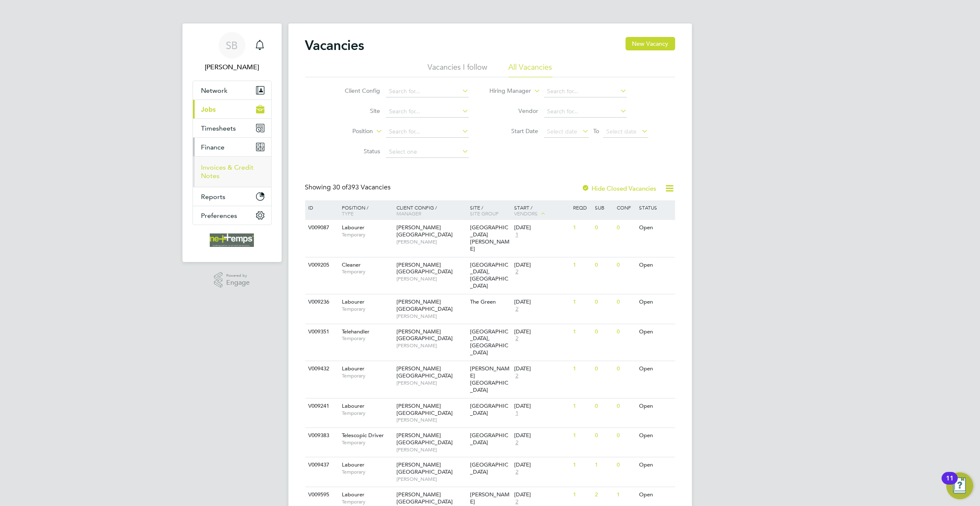 This screenshot has height=506, width=980. Describe the element at coordinates (356, 91) in the screenshot. I see `label: Client Config` at that location.